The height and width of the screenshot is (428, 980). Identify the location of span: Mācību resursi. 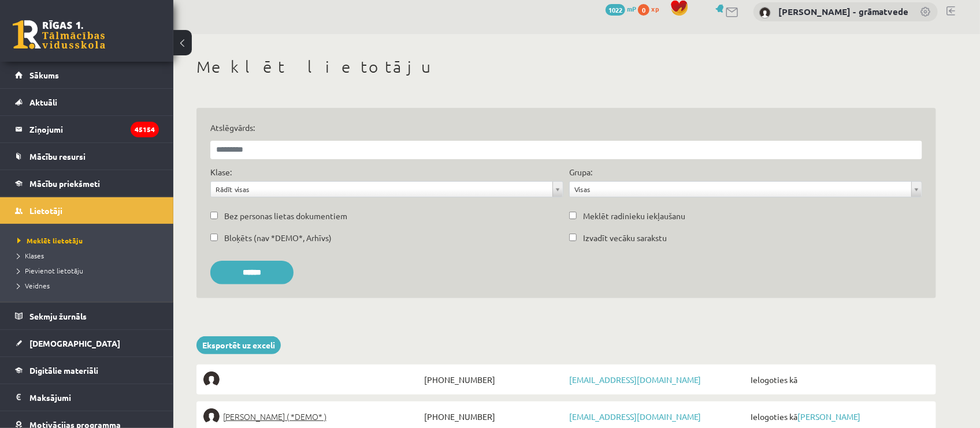
(58, 157).